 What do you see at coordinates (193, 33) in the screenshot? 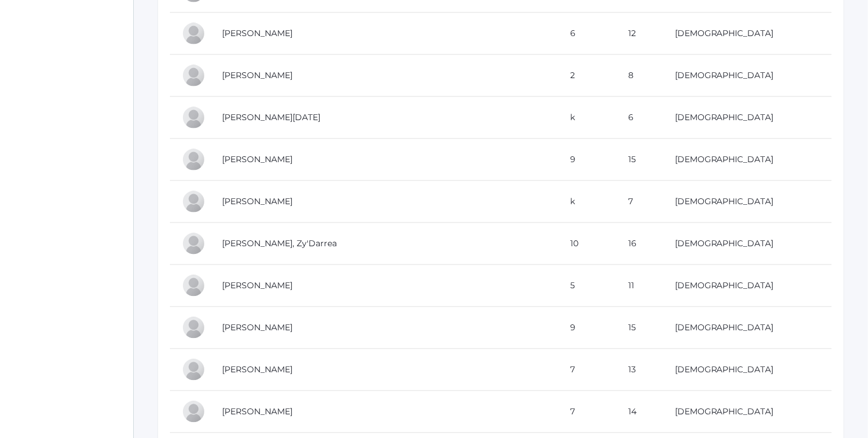
I see `div: Mary Ava Chumley` at bounding box center [193, 33].